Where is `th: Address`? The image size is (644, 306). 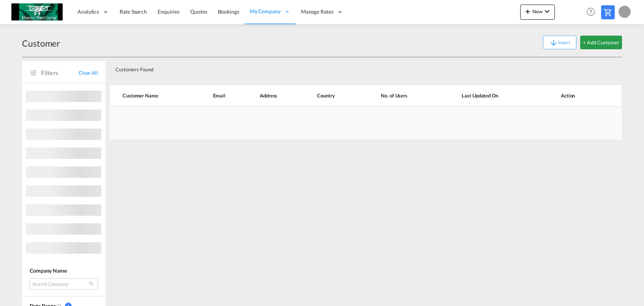 th: Address is located at coordinates (275, 96).